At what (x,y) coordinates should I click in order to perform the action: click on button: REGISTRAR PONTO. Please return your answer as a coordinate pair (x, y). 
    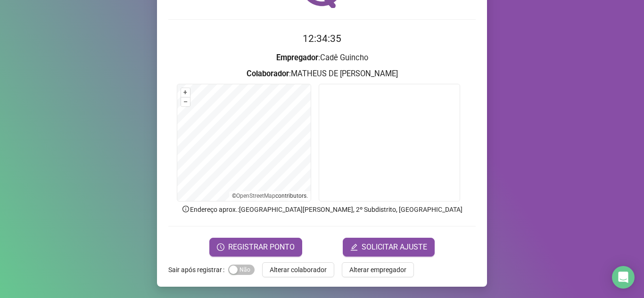
    Looking at the image, I should click on (256, 247).